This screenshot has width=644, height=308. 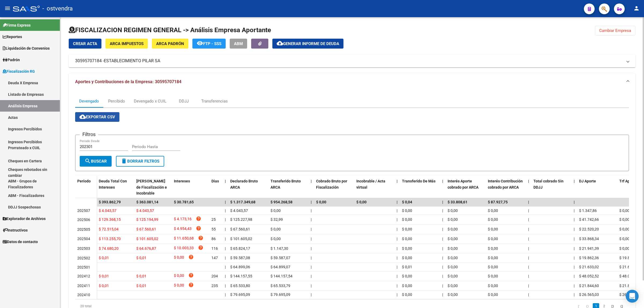 What do you see at coordinates (113, 184) in the screenshot?
I see `span: Deuda Total Con Intereses` at bounding box center [113, 184].